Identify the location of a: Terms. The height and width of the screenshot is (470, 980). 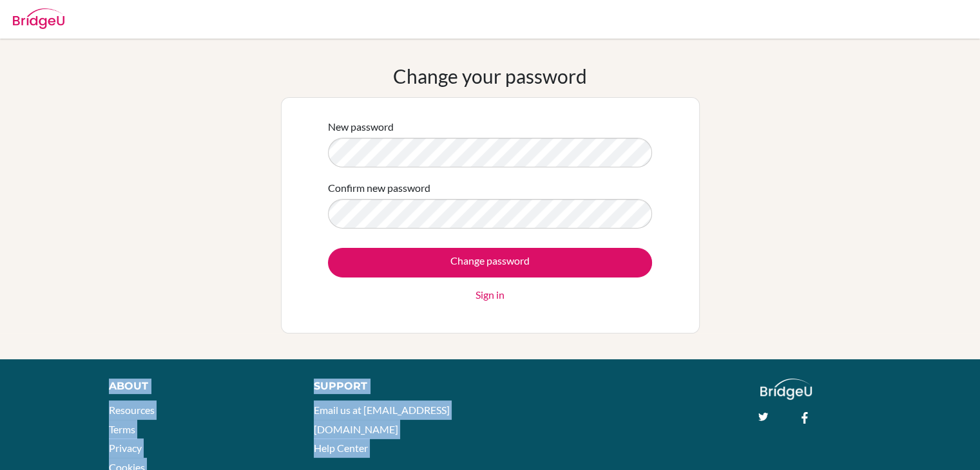
(122, 429).